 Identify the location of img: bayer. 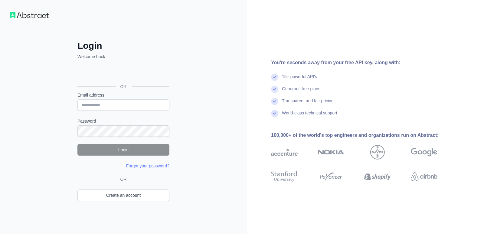
(378, 152).